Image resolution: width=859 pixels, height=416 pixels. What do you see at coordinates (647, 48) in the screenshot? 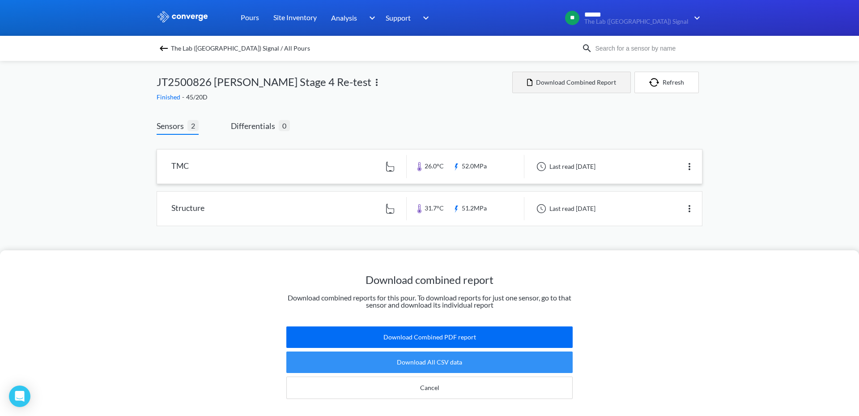
I see `input: Search for a sensor by name` at bounding box center [647, 48].